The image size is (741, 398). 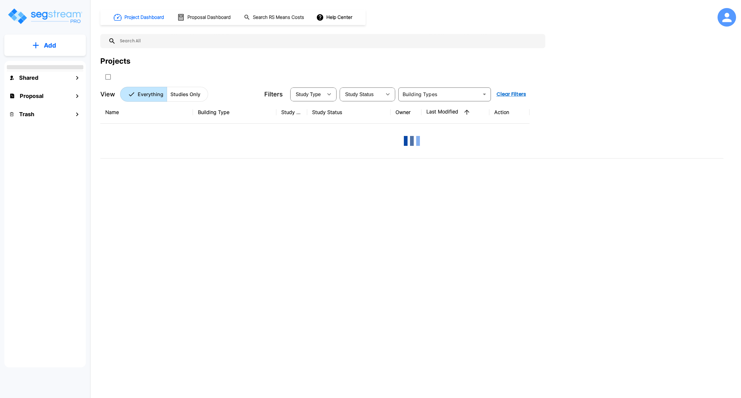 What do you see at coordinates (29, 77) in the screenshot?
I see `h1: Shared` at bounding box center [29, 77].